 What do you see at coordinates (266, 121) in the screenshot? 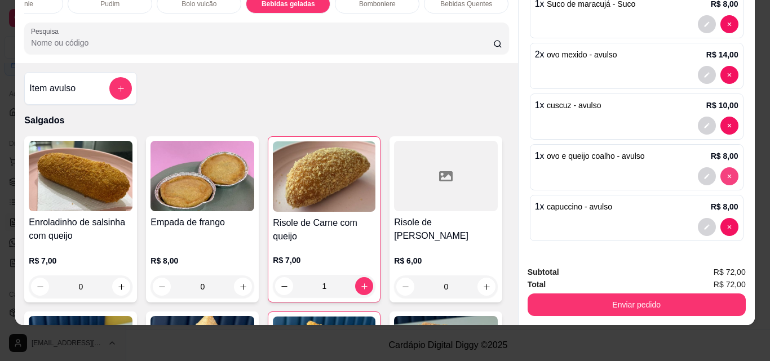
I see `p: Salgados` at bounding box center [266, 121].